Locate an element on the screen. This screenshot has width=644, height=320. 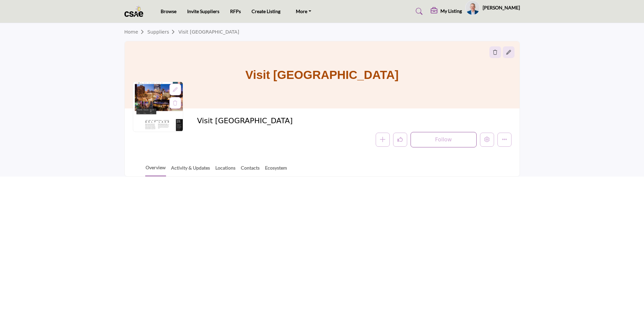
button: Like is located at coordinates (400, 140).